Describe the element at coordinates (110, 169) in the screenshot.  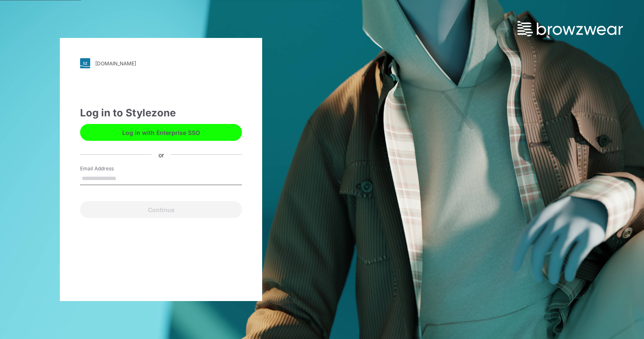
I see `label: Email Address` at that location.